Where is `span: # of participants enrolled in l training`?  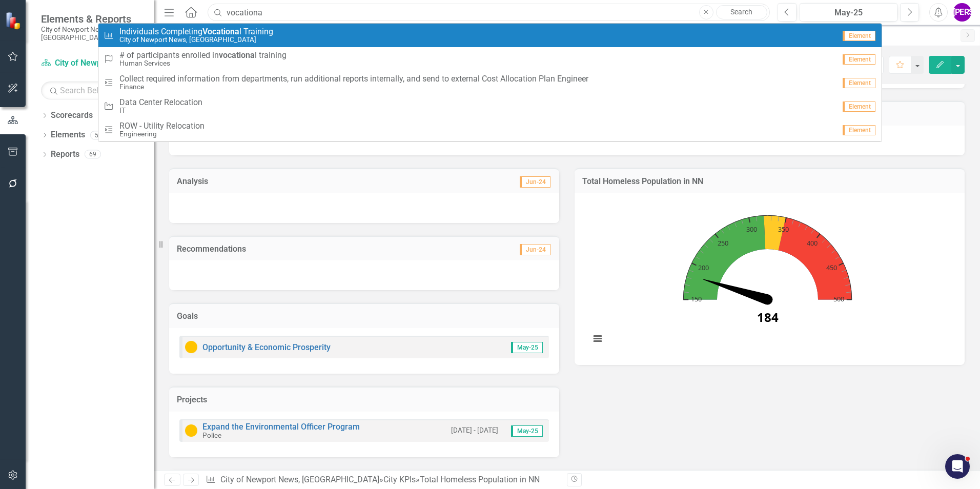
span: # of participants enrolled in l training is located at coordinates (203, 55).